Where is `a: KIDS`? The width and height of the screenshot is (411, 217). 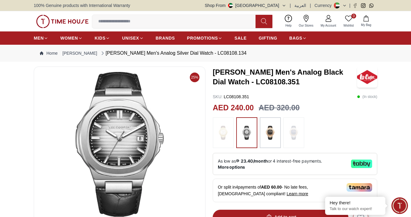 a: KIDS is located at coordinates (102, 38).